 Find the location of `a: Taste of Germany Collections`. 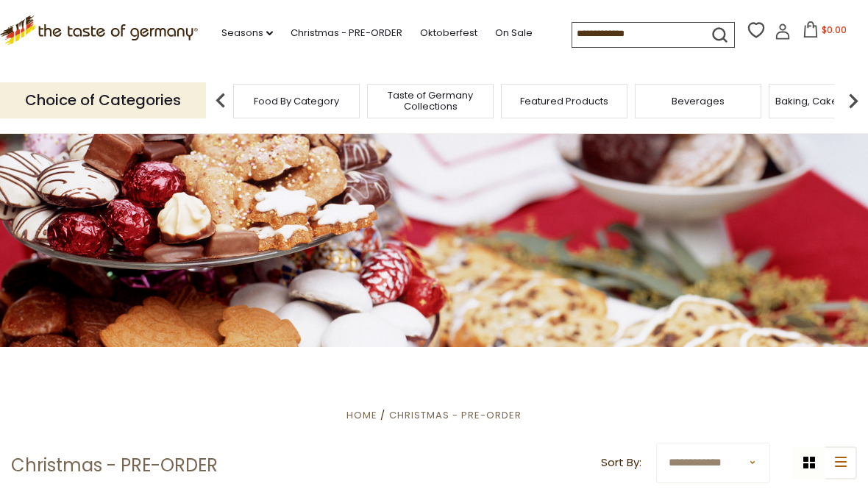

a: Taste of Germany Collections is located at coordinates (430, 100).